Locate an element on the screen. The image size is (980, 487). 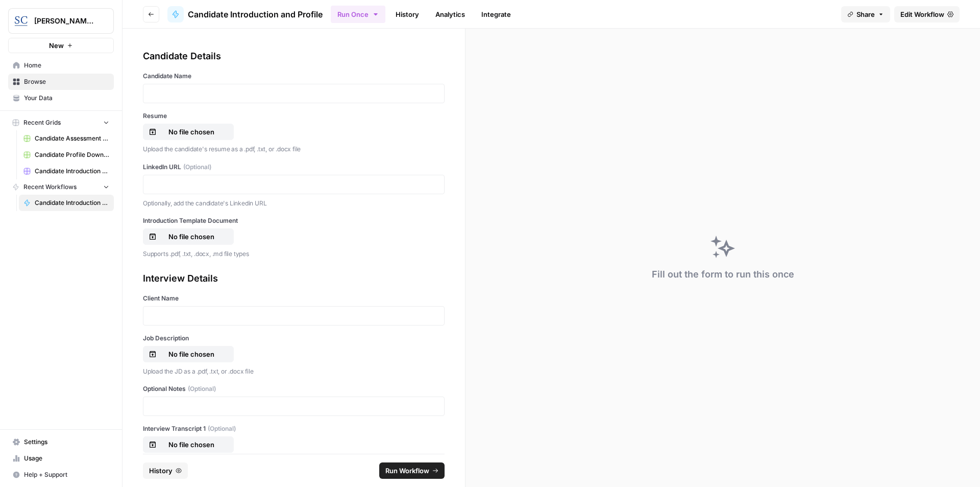
label: Optional Notes is located at coordinates (293, 389).